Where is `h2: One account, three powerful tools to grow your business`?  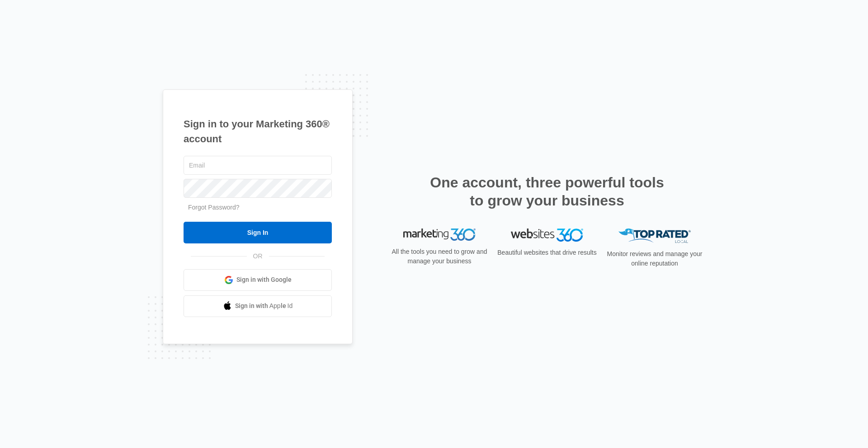
h2: One account, three powerful tools to grow your business is located at coordinates (547, 191).